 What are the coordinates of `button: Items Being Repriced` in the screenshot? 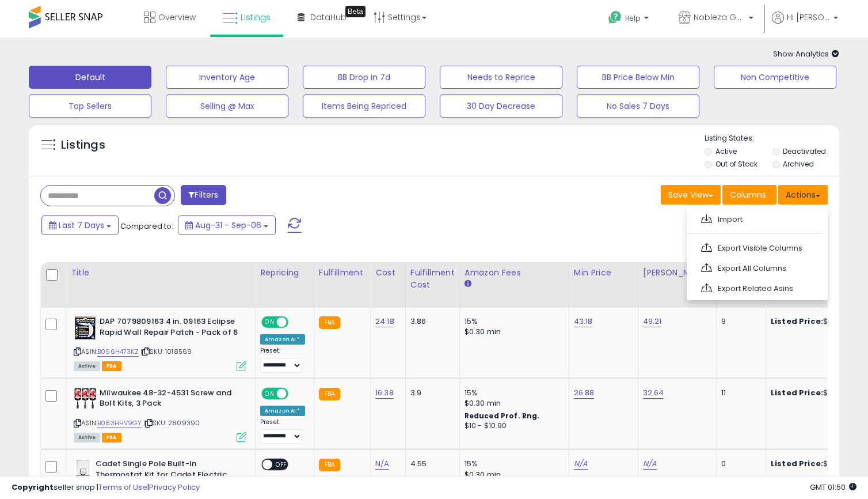 It's located at (364, 106).